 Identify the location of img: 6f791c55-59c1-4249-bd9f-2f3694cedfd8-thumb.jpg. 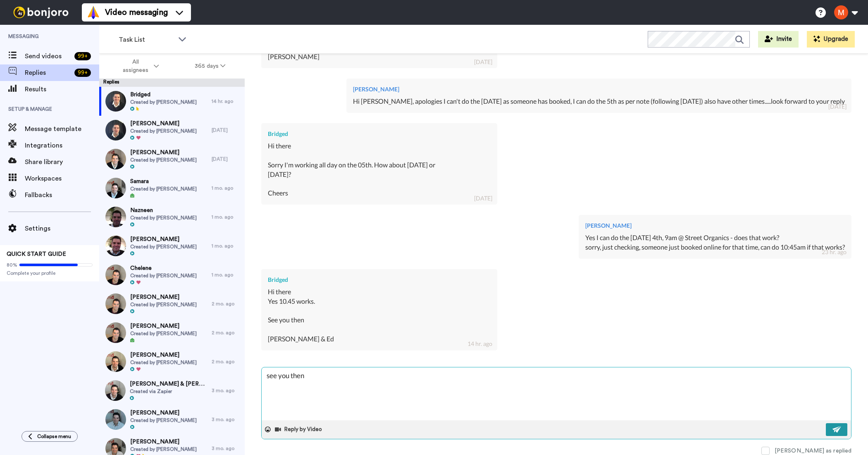
(116, 159).